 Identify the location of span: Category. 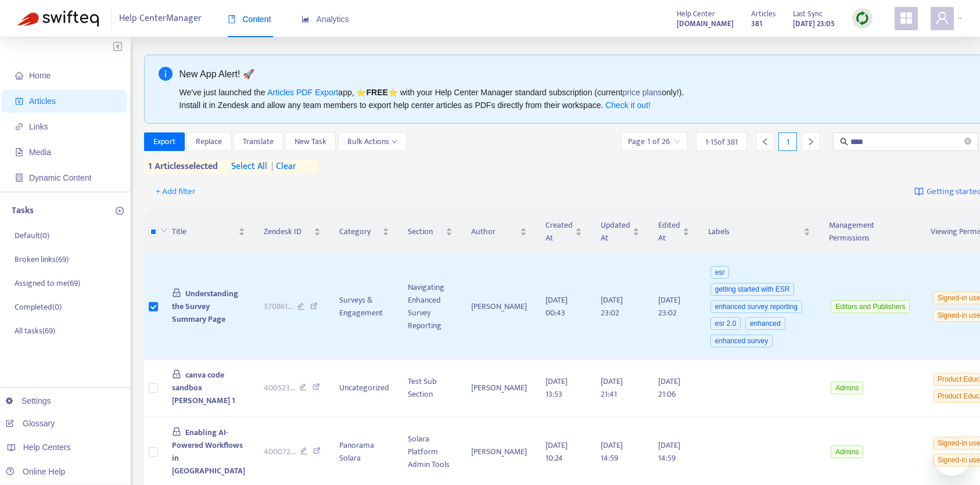
(359, 232).